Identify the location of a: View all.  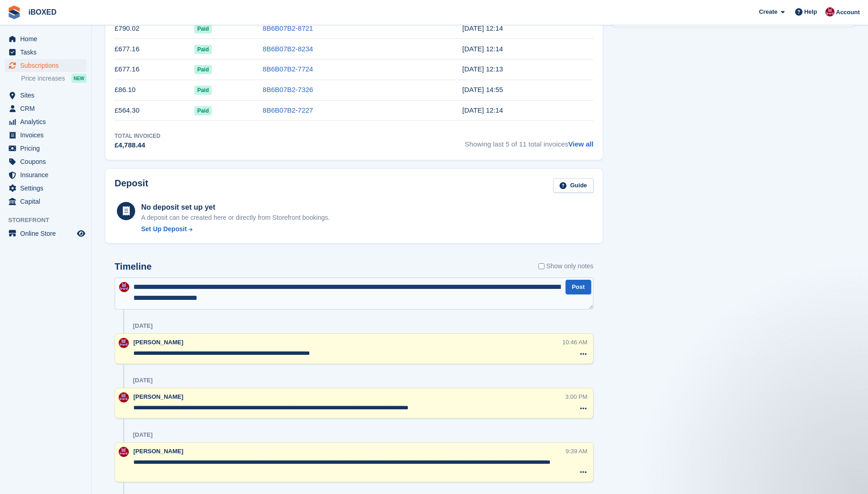
(580, 144).